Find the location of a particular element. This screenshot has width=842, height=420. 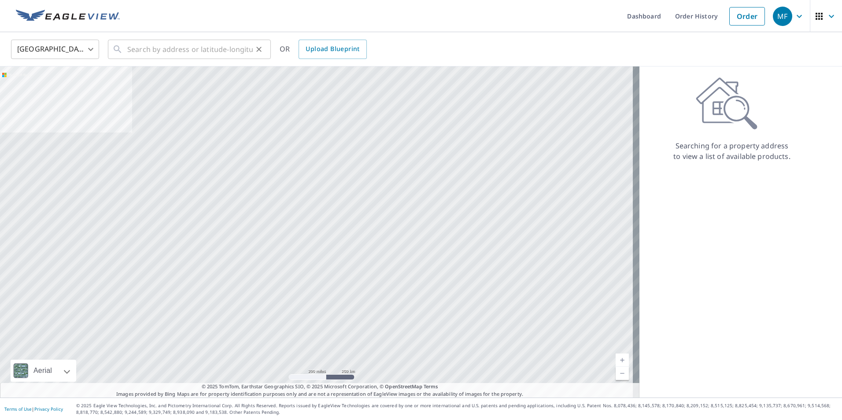

a: OpenStreetMap is located at coordinates (403, 386).